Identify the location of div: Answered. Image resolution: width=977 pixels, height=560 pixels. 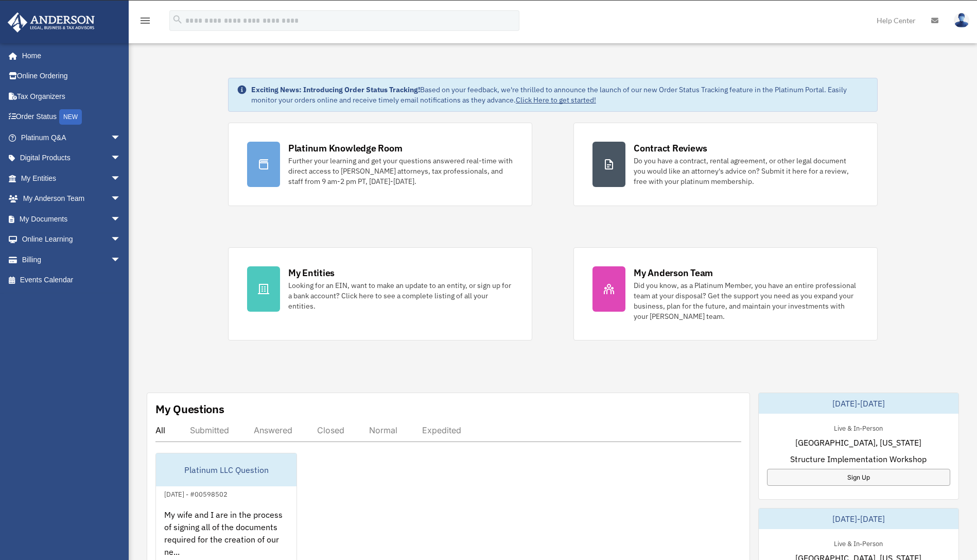
(273, 430).